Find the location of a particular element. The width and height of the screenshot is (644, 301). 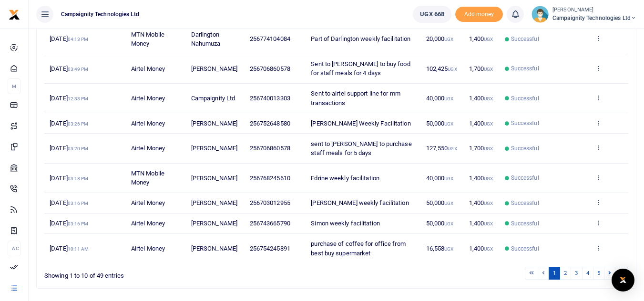

span: Part of Darlington weekly facilitation is located at coordinates (360, 39).